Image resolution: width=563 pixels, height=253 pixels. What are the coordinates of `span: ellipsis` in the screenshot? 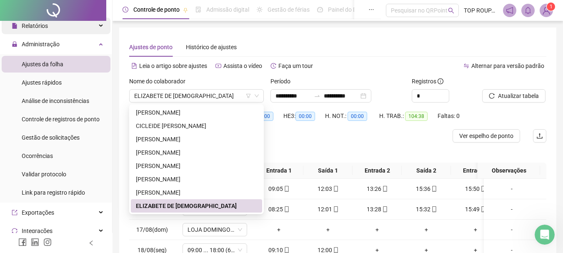 It's located at (371, 10).